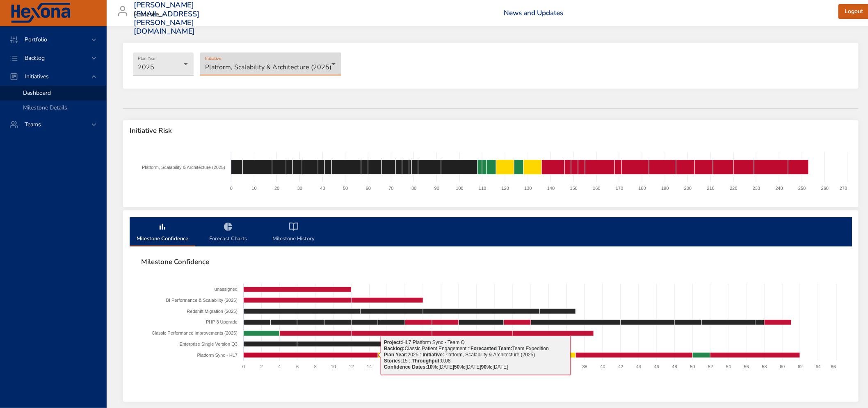  Describe the element at coordinates (531, 367) in the screenshot. I see `text: 32` at that location.